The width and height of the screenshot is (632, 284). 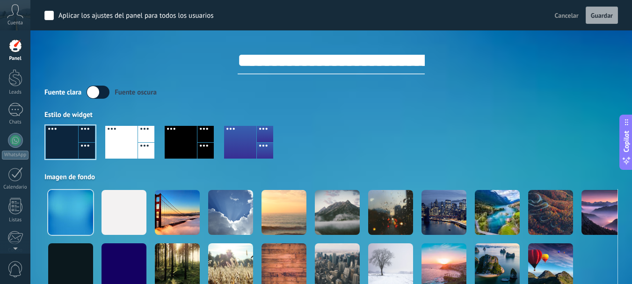 What do you see at coordinates (15, 220) in the screenshot?
I see `div: Listas` at bounding box center [15, 220].